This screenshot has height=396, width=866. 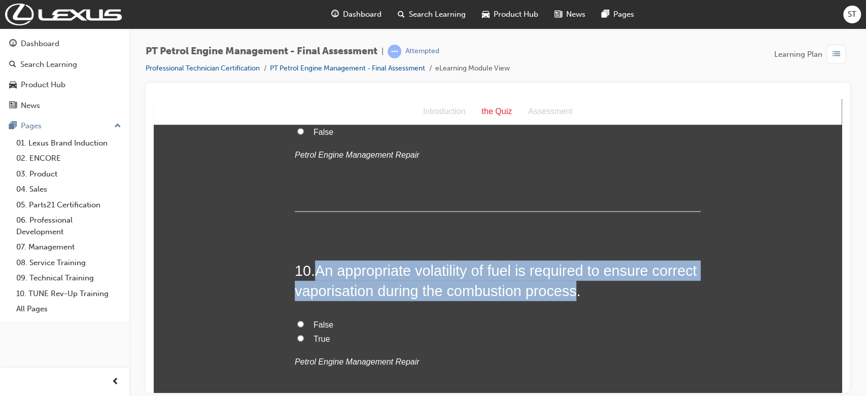 What do you see at coordinates (68, 263) in the screenshot?
I see `a: 08. Service Training` at bounding box center [68, 263].